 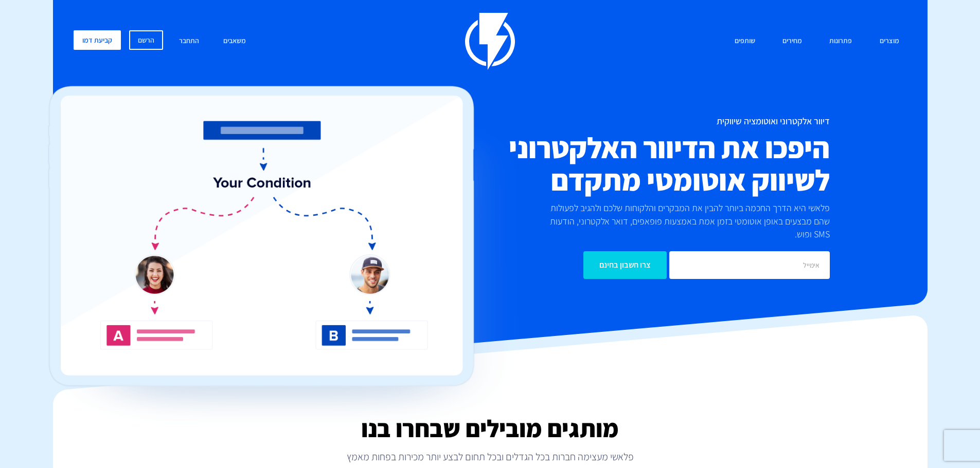 What do you see at coordinates (490, 457) in the screenshot?
I see `p: פלאשי מעצימה חברות בכל הגדלים ובכל תחום לבצע יותר מכירות בפחות מאמץ` at bounding box center [490, 457].